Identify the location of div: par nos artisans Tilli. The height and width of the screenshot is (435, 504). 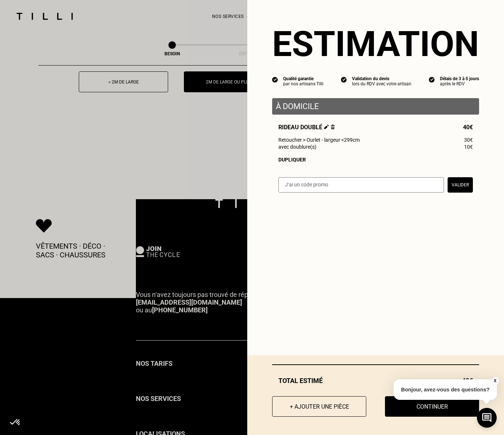
(303, 84).